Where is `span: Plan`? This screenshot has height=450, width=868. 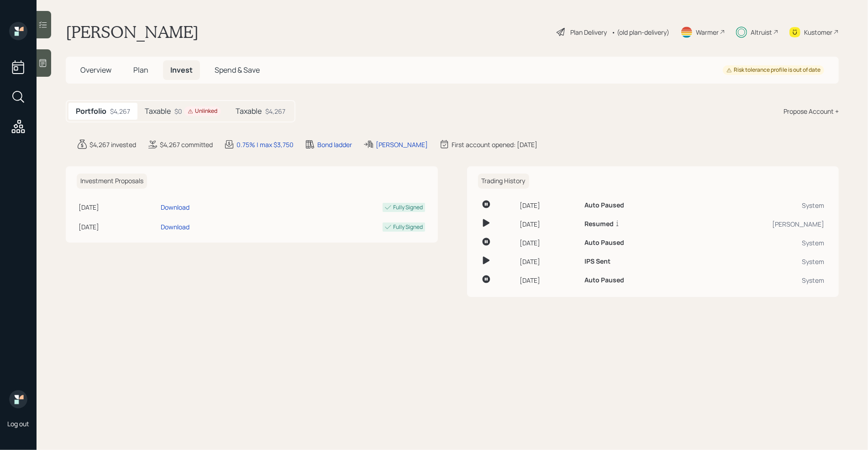 span: Plan is located at coordinates (141, 70).